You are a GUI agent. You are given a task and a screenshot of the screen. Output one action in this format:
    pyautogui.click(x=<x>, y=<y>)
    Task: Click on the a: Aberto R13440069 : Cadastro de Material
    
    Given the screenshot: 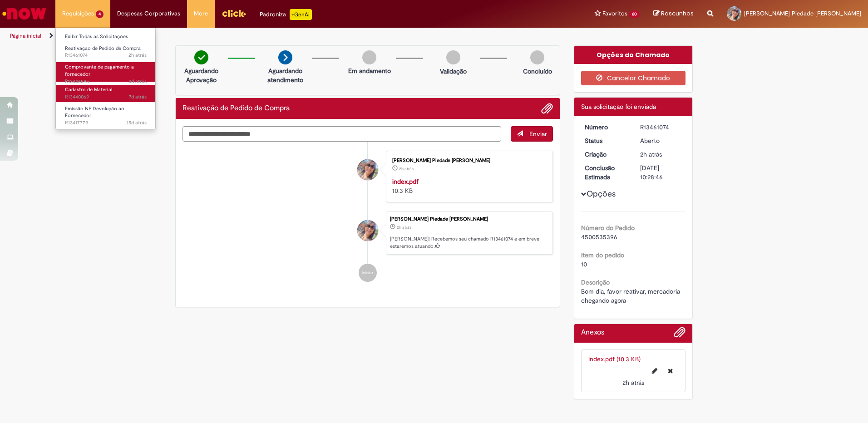 What is the action you would take?
    pyautogui.click(x=106, y=93)
    